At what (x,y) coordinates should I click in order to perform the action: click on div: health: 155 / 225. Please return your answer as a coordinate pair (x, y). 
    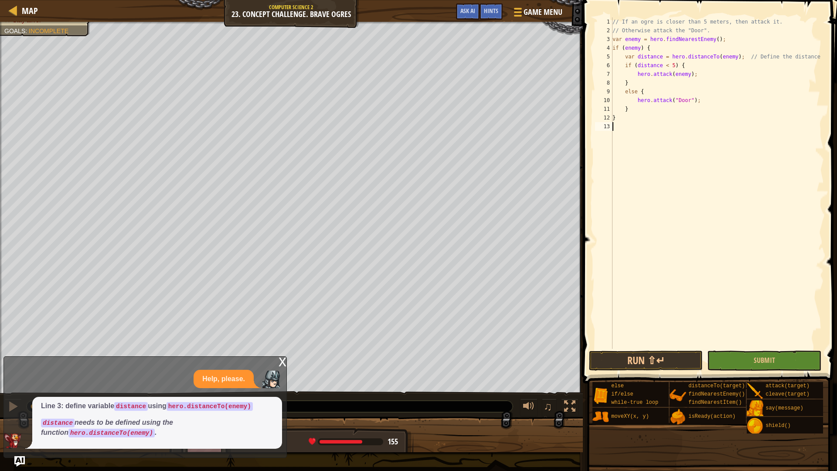
    Looking at the image, I should click on (353, 442).